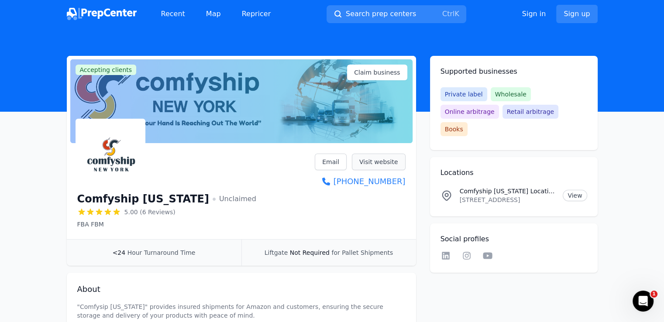 This screenshot has width=664, height=322. What do you see at coordinates (577, 14) in the screenshot?
I see `a: Sign up` at bounding box center [577, 14].